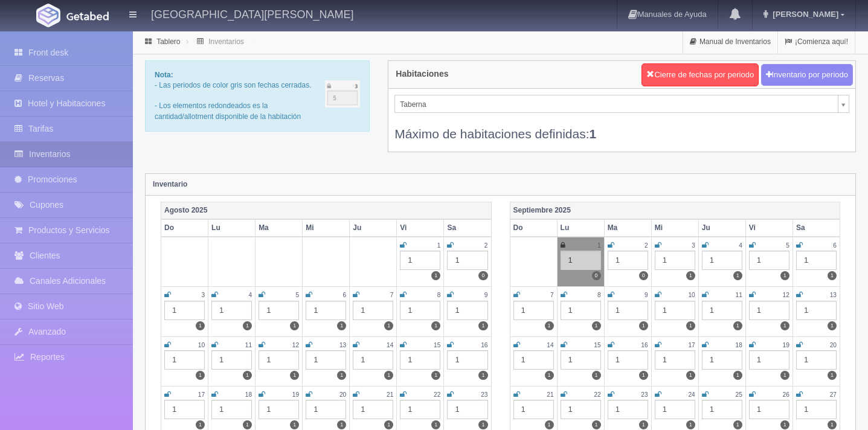  I want to click on a: Manual de Inventarios, so click(730, 42).